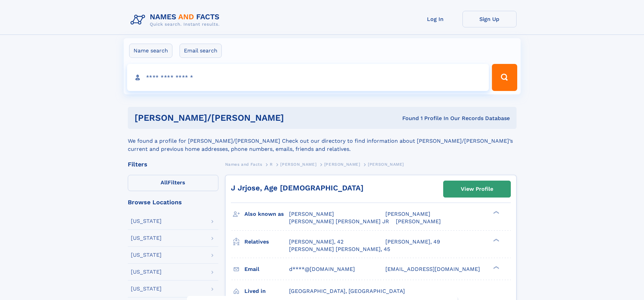 The image size is (644, 300). I want to click on label: Filters, so click(173, 183).